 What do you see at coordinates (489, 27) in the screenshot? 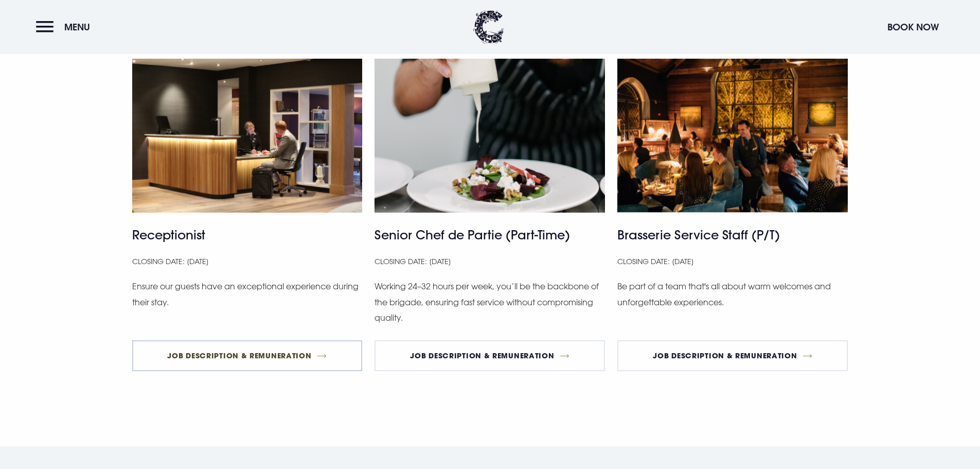
I see `img: Clandeboye Lodge` at bounding box center [489, 27].